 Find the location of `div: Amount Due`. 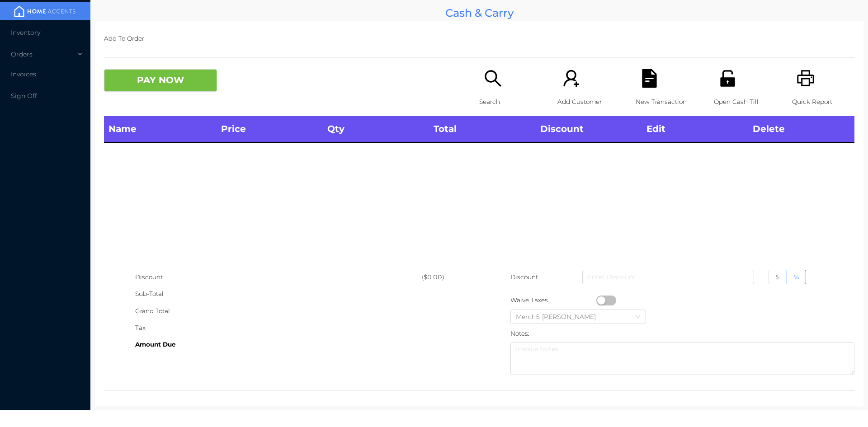

div: Amount Due is located at coordinates (279, 344).